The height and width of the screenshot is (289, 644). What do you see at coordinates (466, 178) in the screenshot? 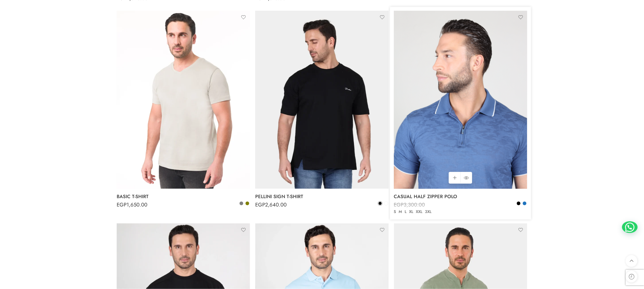
I see `a: QUICK SHOP` at bounding box center [466, 178].